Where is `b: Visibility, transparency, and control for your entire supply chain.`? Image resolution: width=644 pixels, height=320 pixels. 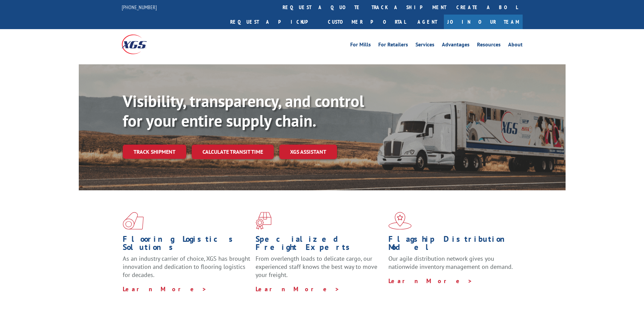
b: Visibility, transparency, and control for your entire supply chain. is located at coordinates (243, 111).